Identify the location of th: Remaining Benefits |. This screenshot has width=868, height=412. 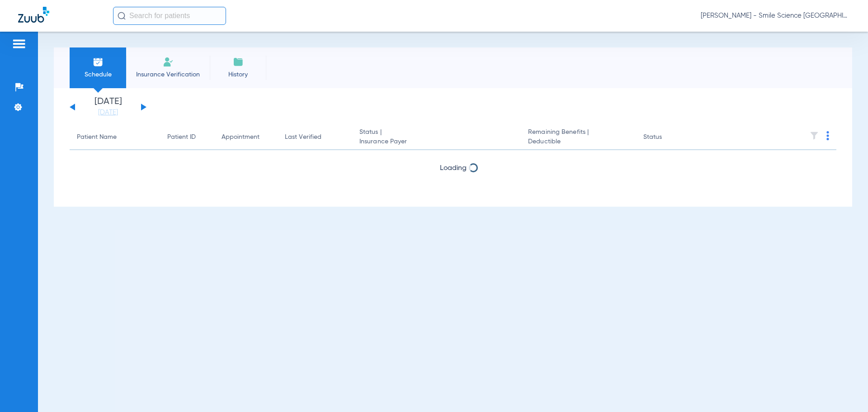
(578, 138).